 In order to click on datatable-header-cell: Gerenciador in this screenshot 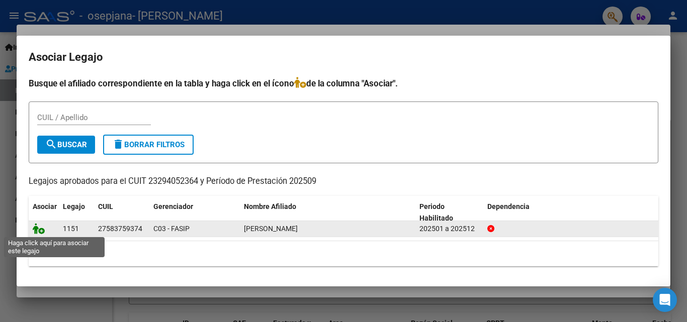, I will do `click(195, 213)`.